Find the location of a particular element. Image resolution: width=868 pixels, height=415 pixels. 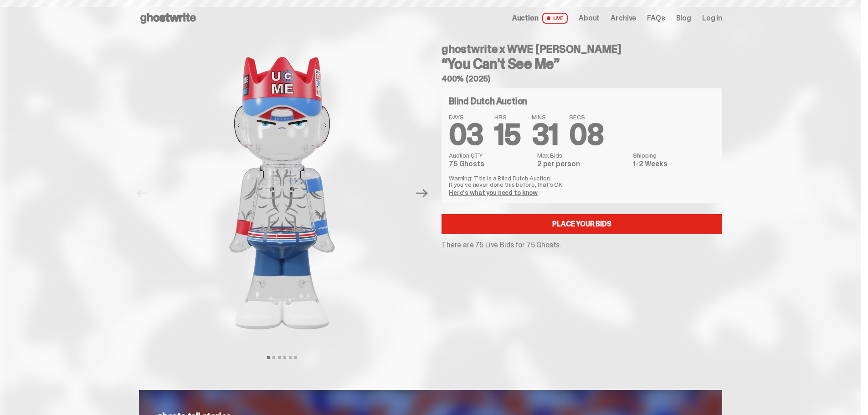

h3: “You Can't See Me” is located at coordinates (582, 64).